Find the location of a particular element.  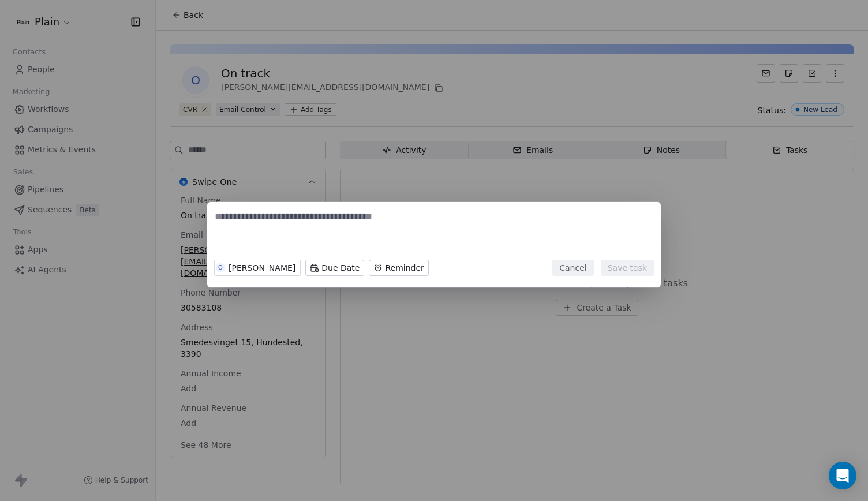

span: Due Date is located at coordinates (340, 268).